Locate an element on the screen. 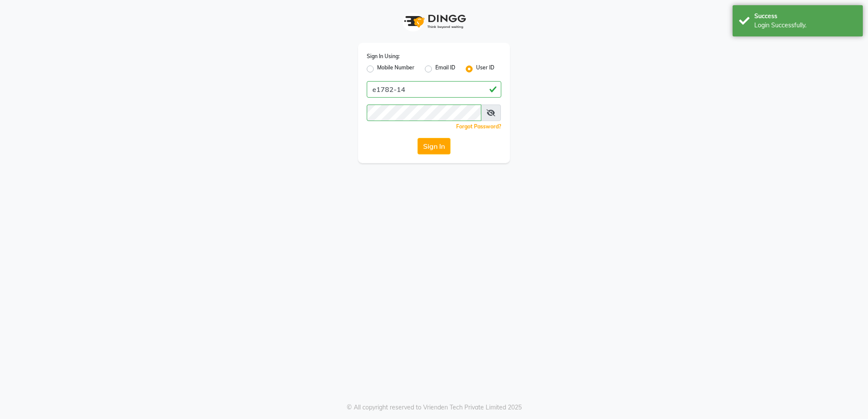 This screenshot has width=868, height=419. label: Mobile Number is located at coordinates (396, 69).